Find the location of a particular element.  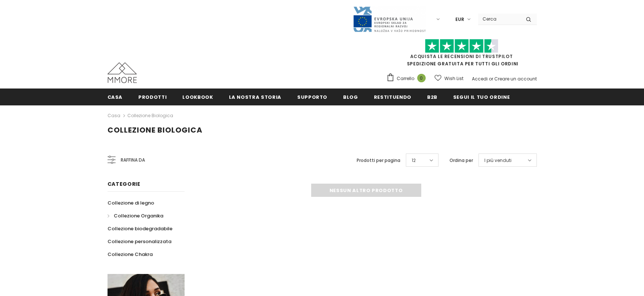

label: Ordina per is located at coordinates (461, 161).